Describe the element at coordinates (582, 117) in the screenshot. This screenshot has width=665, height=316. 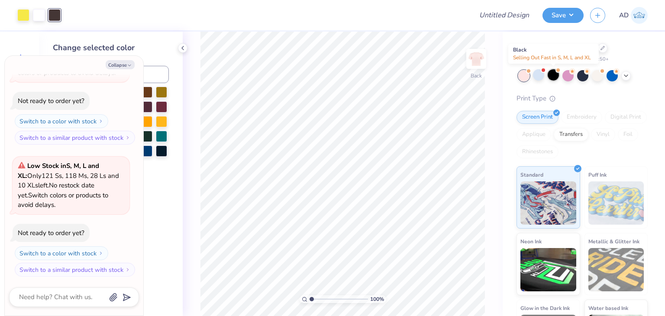
I see `div: Embroidery` at that location.